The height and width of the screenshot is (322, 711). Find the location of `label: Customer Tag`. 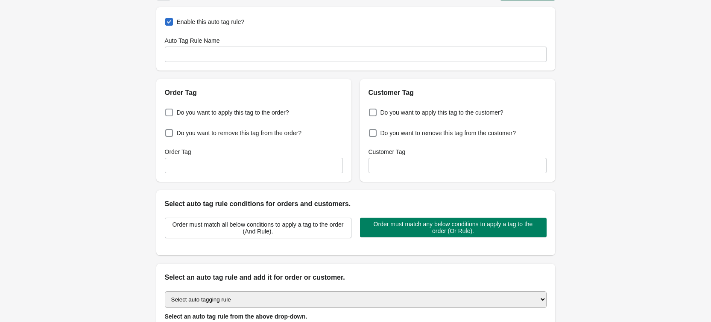

label: Customer Tag is located at coordinates (387, 152).